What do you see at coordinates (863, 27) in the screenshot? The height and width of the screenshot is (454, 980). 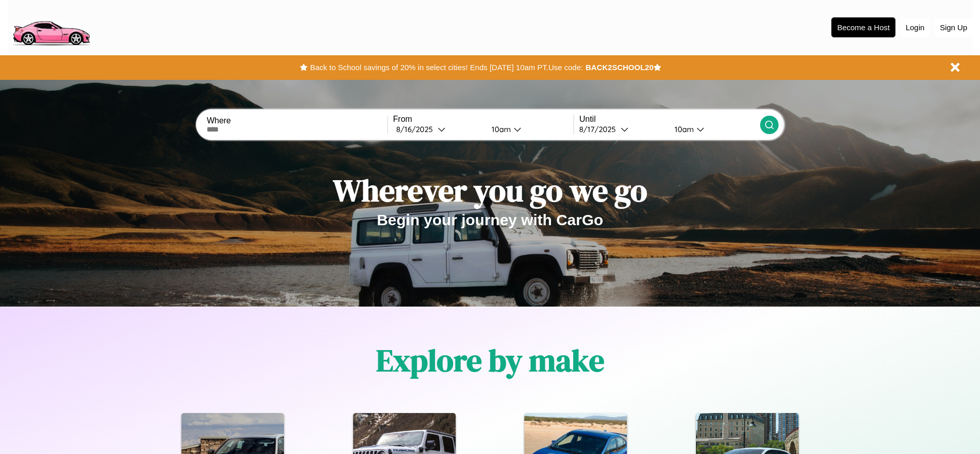 I see `button: Become a Host` at bounding box center [863, 27].